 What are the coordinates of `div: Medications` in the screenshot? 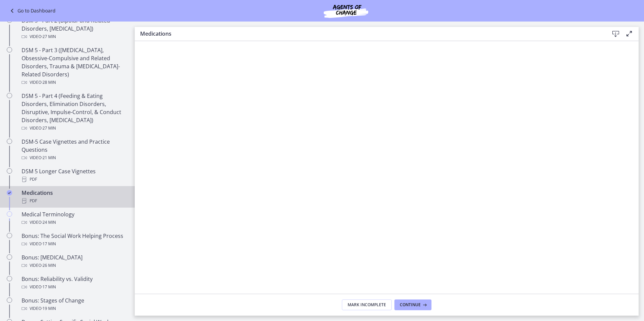 It's located at (74, 197).